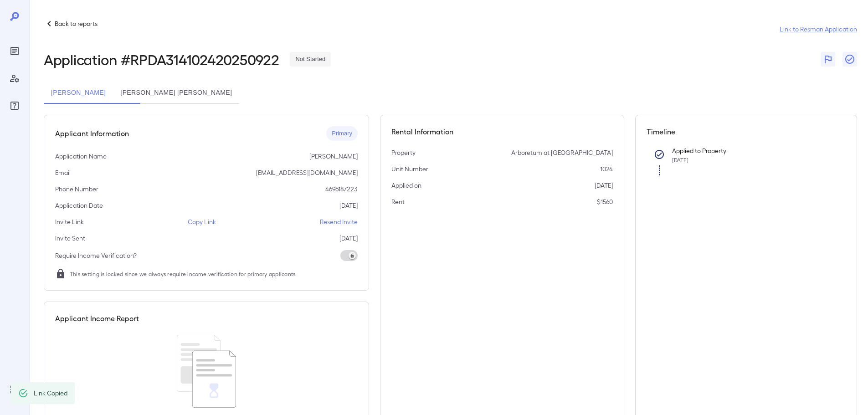  I want to click on p: Phone Number, so click(76, 189).